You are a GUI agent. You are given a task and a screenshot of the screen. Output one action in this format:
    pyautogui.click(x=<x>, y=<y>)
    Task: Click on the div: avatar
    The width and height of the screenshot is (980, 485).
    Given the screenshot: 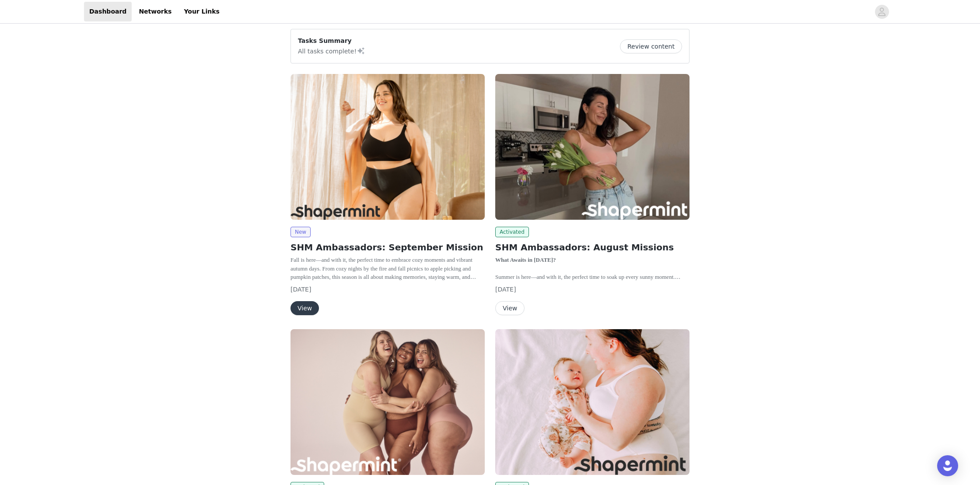 What is the action you would take?
    pyautogui.click(x=882, y=12)
    